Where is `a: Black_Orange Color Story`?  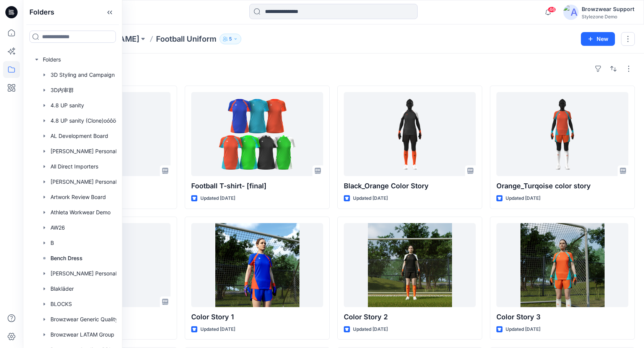 a: Black_Orange Color Story is located at coordinates (410, 134).